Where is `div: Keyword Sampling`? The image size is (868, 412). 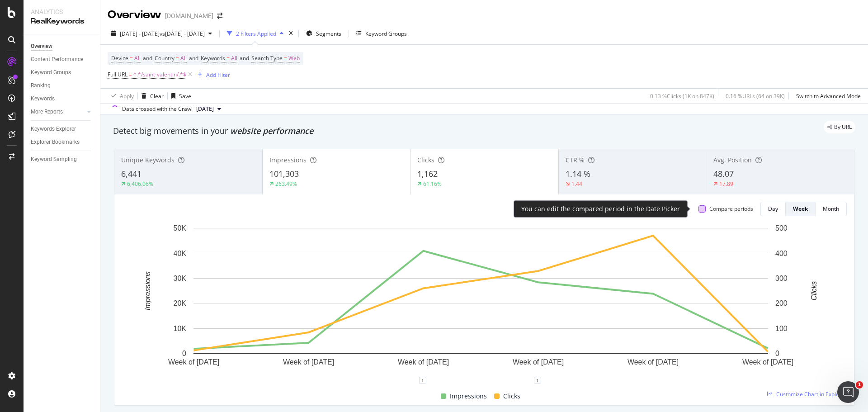
div: Keyword Sampling is located at coordinates (54, 159).